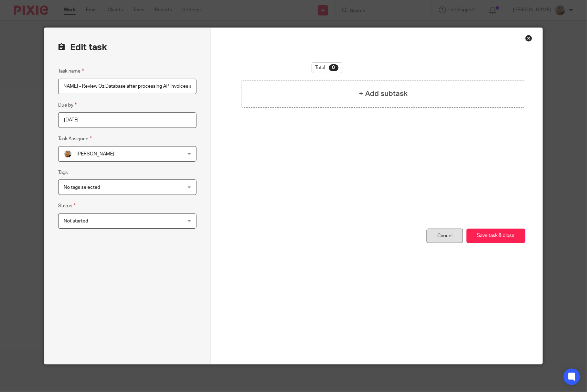 This screenshot has height=392, width=587. What do you see at coordinates (67, 154) in the screenshot?
I see `img: 1234.JPG` at bounding box center [67, 154].